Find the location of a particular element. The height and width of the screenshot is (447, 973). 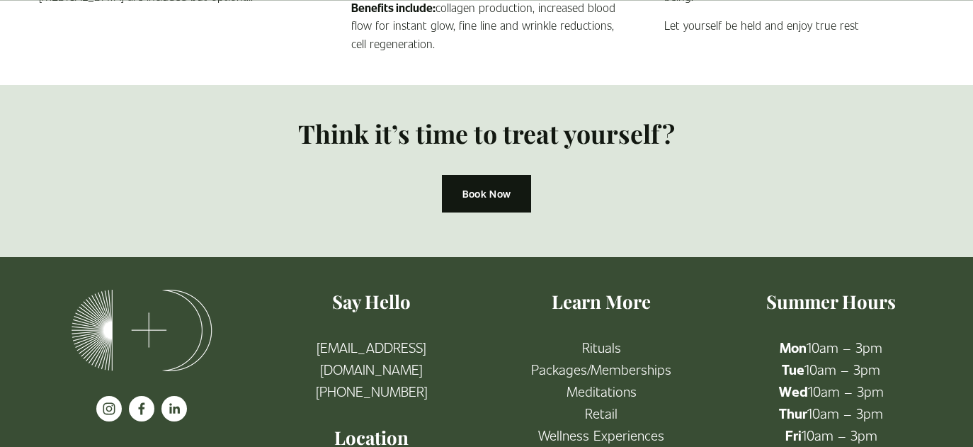

a: LinkedIn is located at coordinates (174, 408).